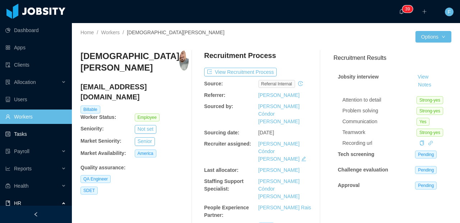  I want to click on span: Employee, so click(147, 117).